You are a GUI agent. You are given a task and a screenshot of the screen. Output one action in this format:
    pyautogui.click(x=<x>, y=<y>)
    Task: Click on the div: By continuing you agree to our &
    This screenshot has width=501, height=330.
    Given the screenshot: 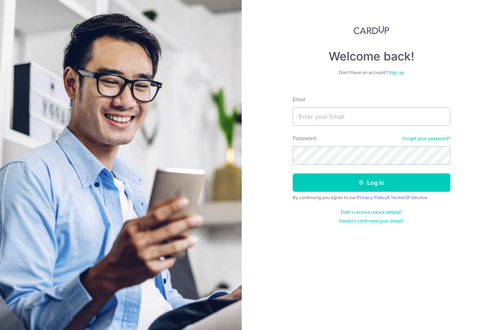 What is the action you would take?
    pyautogui.click(x=371, y=198)
    